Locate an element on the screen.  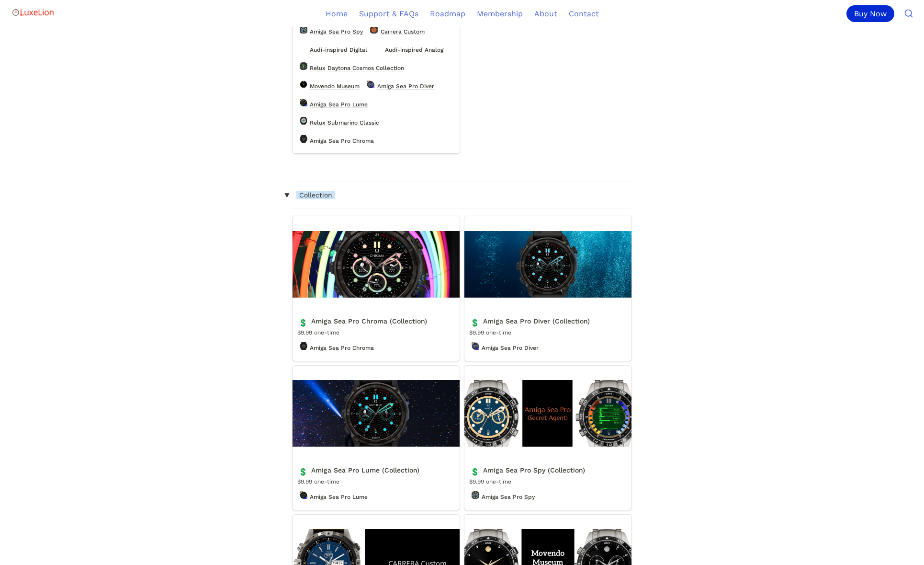
a: Amiga Sea Pro Chroma (Collection) is located at coordinates (376, 288).